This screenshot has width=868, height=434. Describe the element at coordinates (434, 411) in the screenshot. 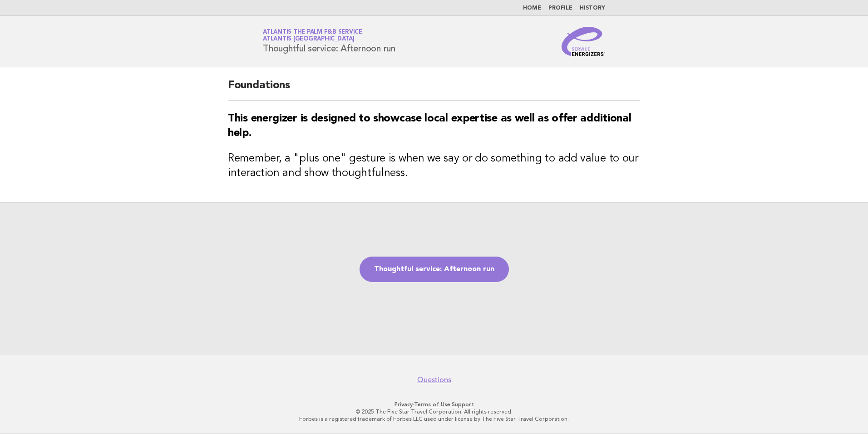

I see `p: © 2025 The Five Star Travel Corporation. All rights reserved.` at that location.